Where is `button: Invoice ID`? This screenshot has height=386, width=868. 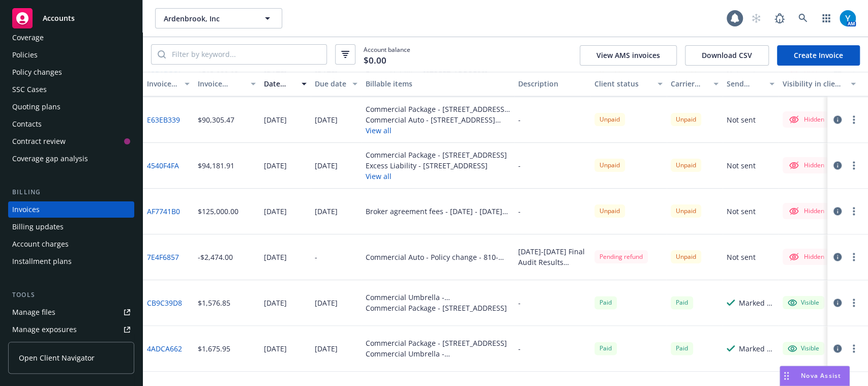 button: Invoice ID is located at coordinates (169, 84).